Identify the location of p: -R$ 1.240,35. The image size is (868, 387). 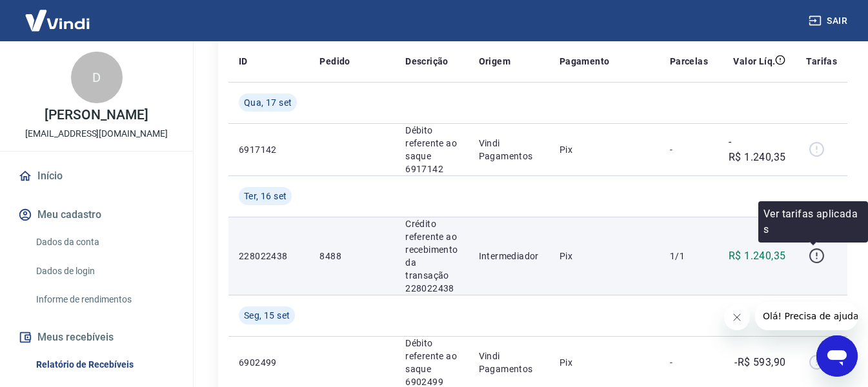
(757, 149).